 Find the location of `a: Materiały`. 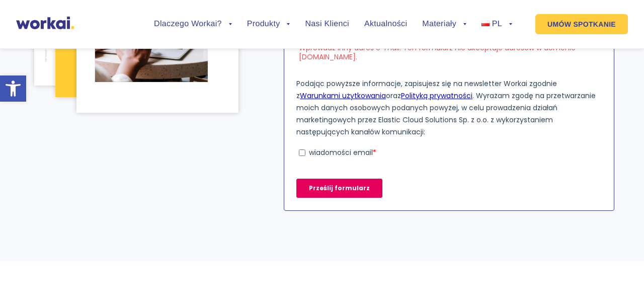

a: Materiały is located at coordinates (444, 24).